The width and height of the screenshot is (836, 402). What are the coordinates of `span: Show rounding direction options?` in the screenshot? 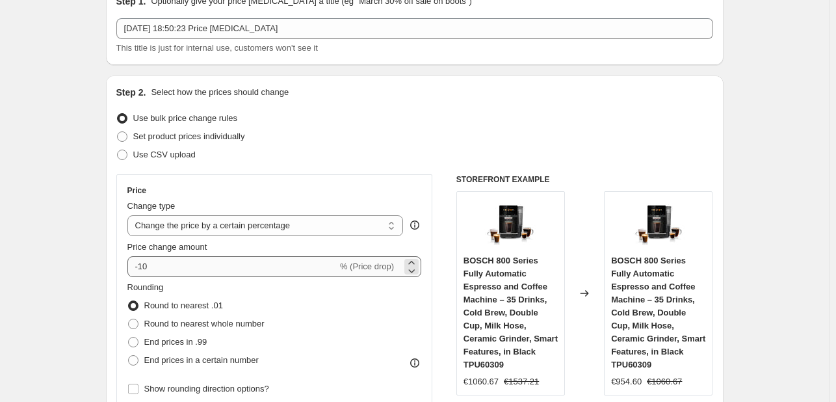 It's located at (207, 388).